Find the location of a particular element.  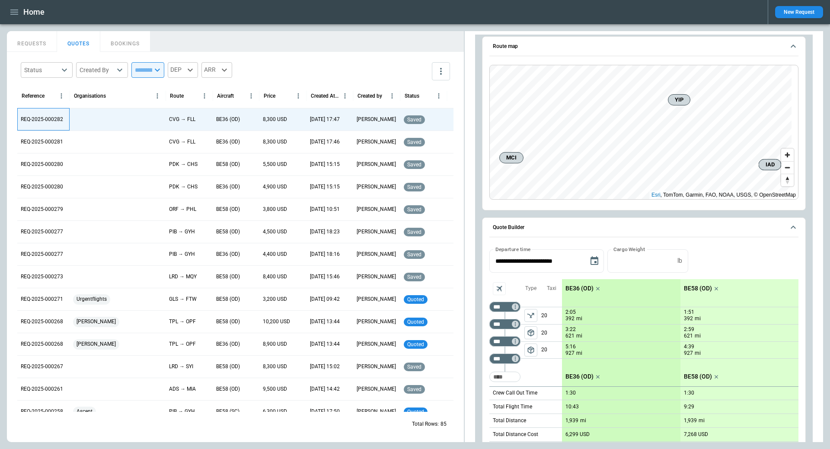

p: Total Rows: is located at coordinates (425, 424).